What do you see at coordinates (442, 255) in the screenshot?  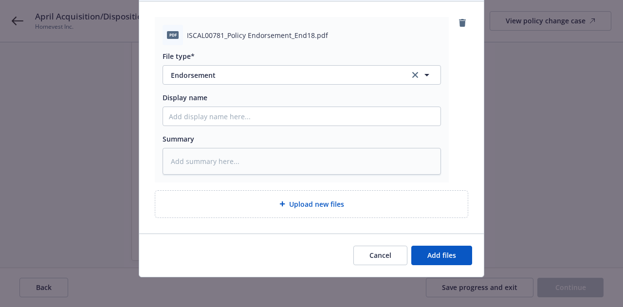 I see `span: Add files` at bounding box center [442, 255].